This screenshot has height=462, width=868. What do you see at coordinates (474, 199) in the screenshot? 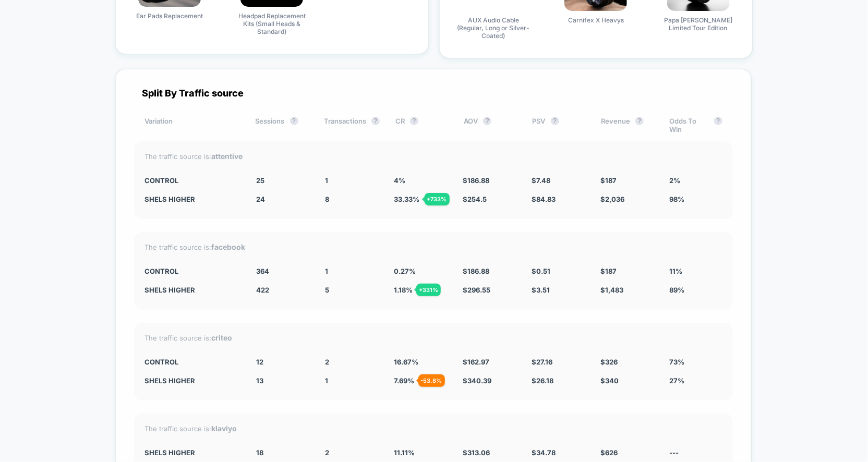
I see `span: $ 254.5` at bounding box center [474, 199].